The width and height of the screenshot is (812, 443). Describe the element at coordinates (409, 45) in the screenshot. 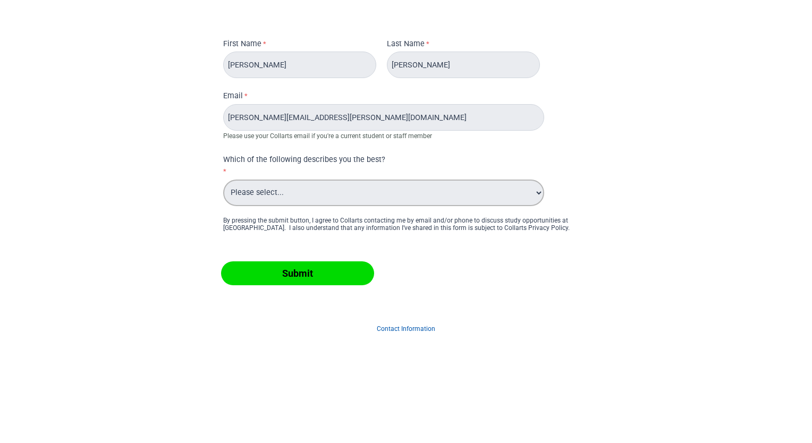

I see `label: Last Name` at that location.